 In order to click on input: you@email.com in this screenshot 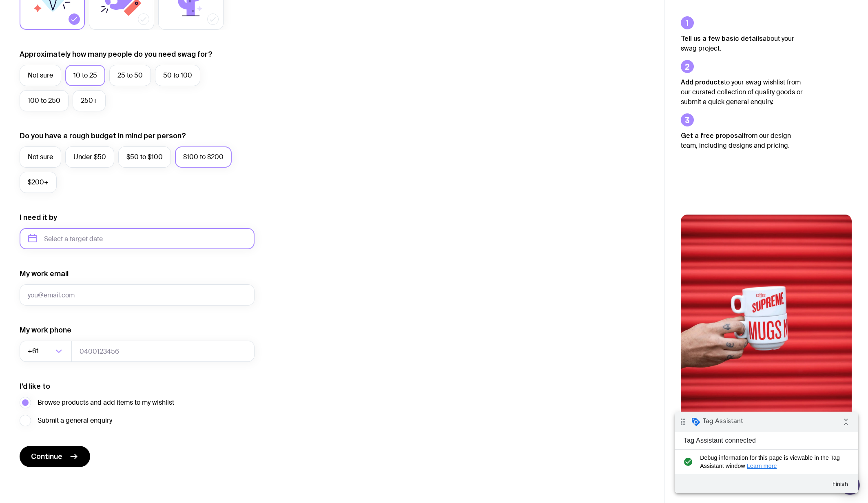, I will do `click(137, 295)`.